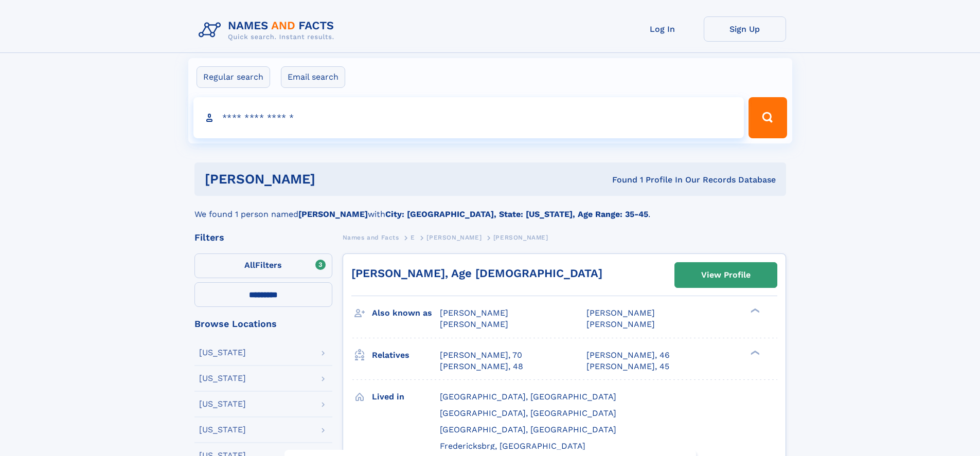 This screenshot has height=456, width=980. What do you see at coordinates (263, 323) in the screenshot?
I see `div: Browse Locations` at bounding box center [263, 323].